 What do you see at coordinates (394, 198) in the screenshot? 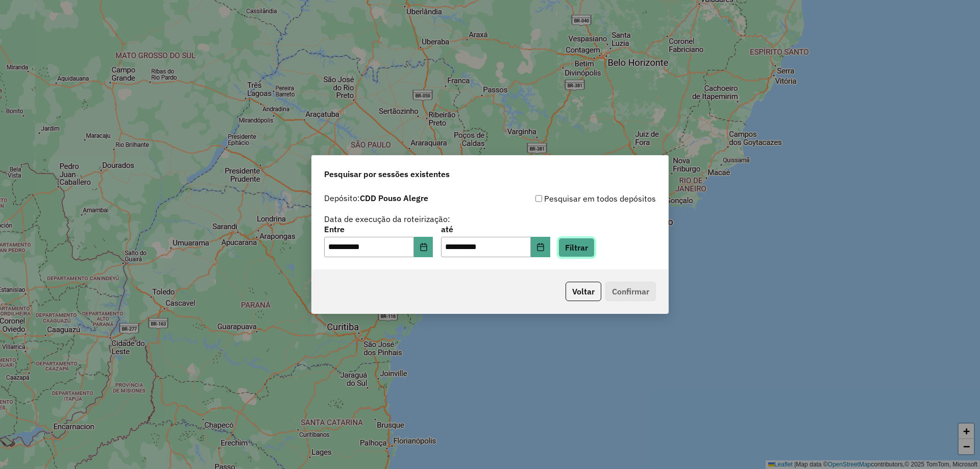
I see `strong: CDD Pouso Alegre` at bounding box center [394, 198].